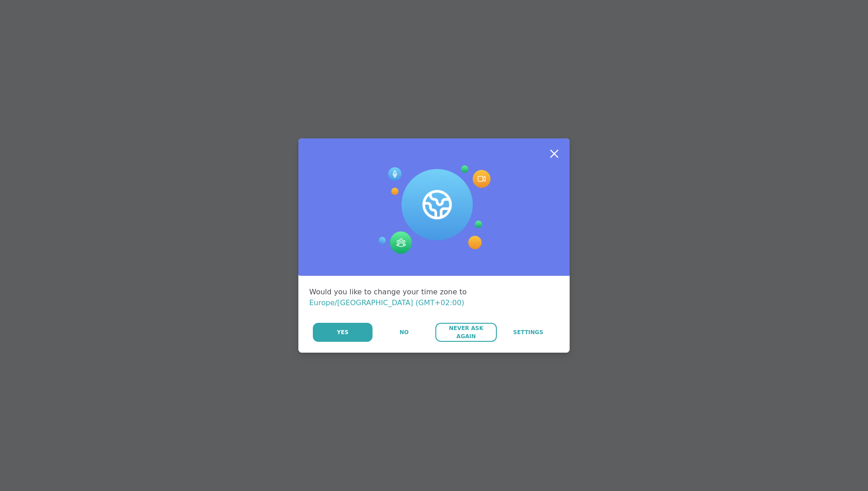 This screenshot has height=491, width=868. Describe the element at coordinates (528, 333) in the screenshot. I see `span: Settings` at that location.